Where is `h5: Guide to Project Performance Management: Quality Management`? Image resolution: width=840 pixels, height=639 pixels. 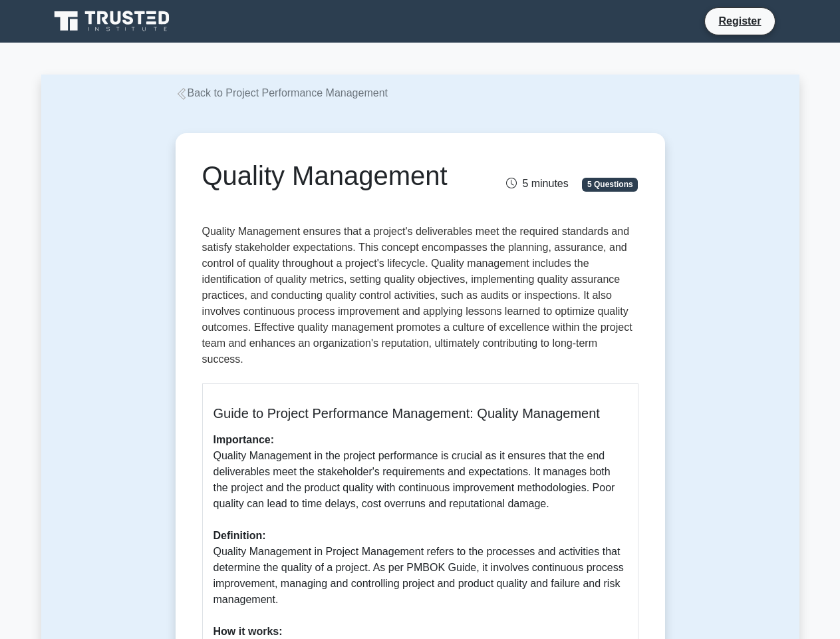 h5: Guide to Project Performance Management: Quality Management is located at coordinates (420, 413).